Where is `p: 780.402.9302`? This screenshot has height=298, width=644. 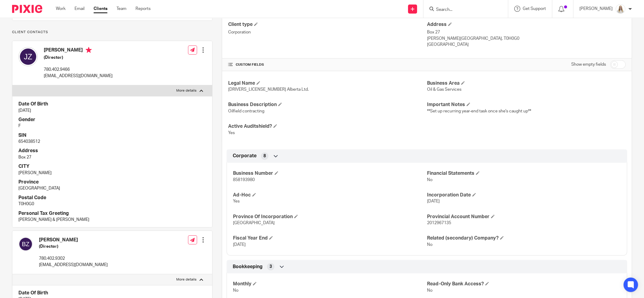 p: 780.402.9302 is located at coordinates (73, 259).